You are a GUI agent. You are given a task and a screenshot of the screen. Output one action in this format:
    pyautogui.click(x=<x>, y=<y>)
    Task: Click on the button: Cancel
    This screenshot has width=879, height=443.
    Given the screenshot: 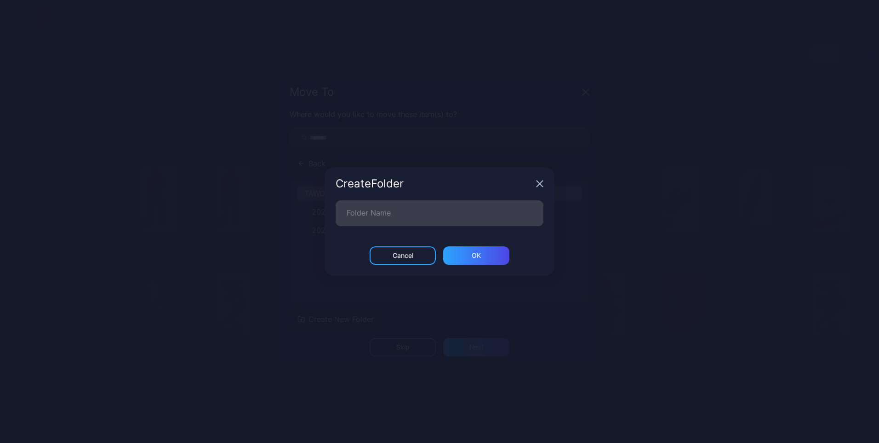 What is the action you would take?
    pyautogui.click(x=403, y=255)
    